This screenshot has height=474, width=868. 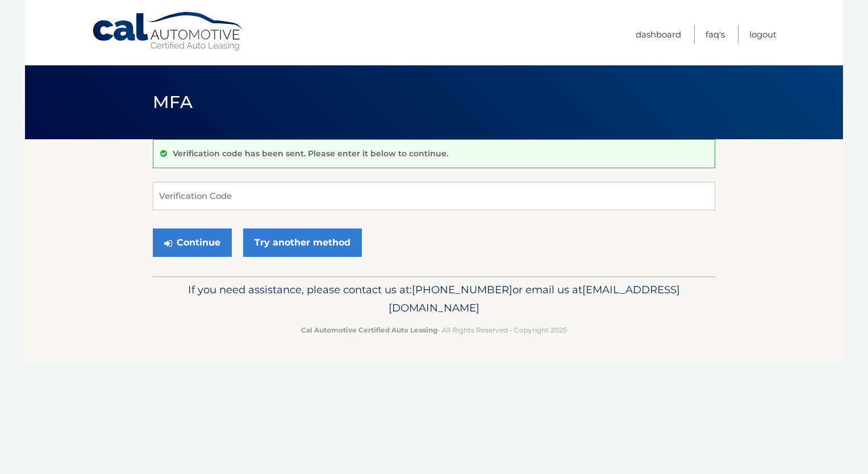 I want to click on button: Continue, so click(x=192, y=243).